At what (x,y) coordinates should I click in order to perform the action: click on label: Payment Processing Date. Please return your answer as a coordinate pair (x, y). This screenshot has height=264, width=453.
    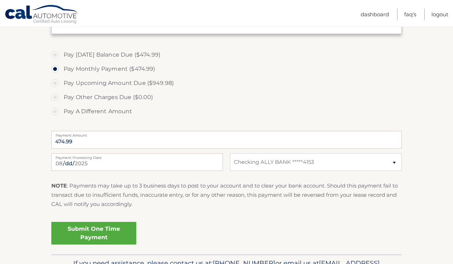
    Looking at the image, I should click on (137, 156).